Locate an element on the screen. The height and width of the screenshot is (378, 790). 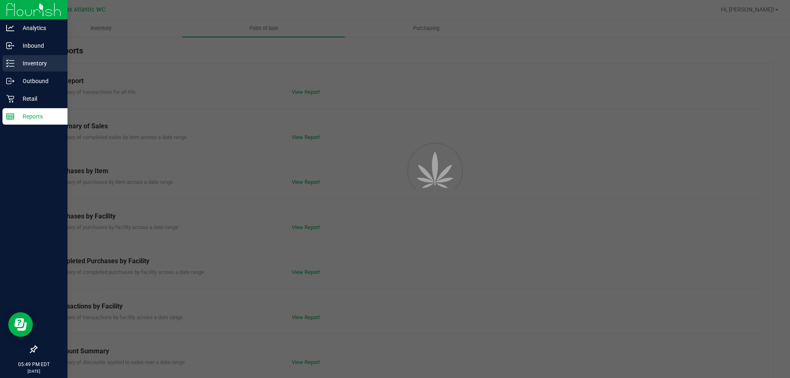
inline-svg: Inbound is located at coordinates (10, 46).